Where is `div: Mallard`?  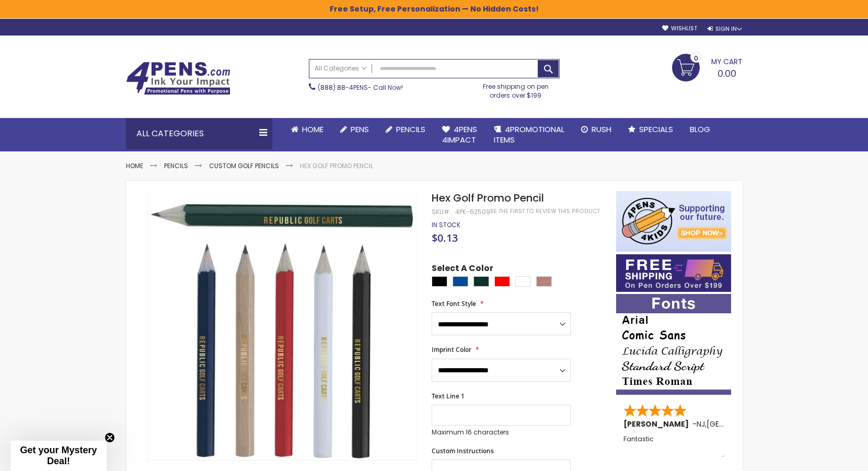 div: Mallard is located at coordinates (481, 281).